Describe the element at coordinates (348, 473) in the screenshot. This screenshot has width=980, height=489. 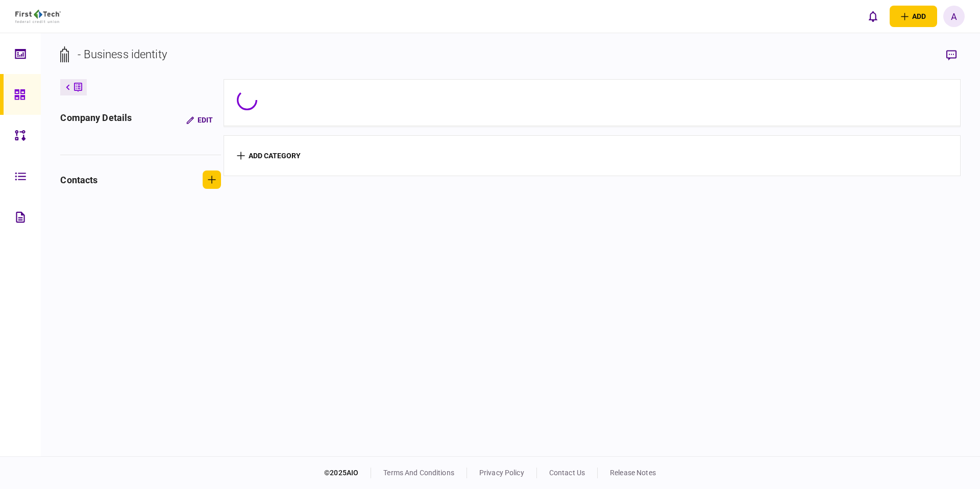
I see `div: © 2025 AIO` at that location.